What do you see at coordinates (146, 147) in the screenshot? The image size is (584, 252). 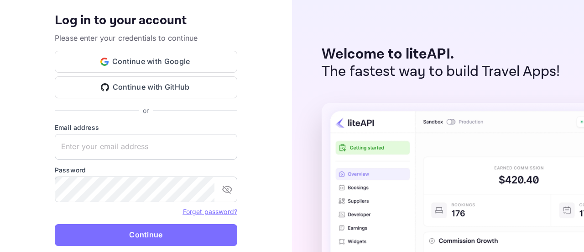 I see `input: Enter your email address` at bounding box center [146, 147].